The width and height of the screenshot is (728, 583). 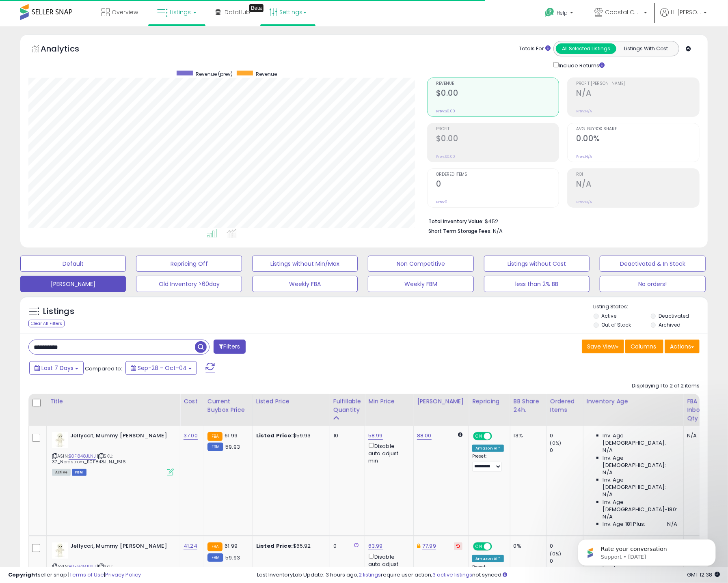 I want to click on div: Current Buybox Price, so click(x=228, y=406).